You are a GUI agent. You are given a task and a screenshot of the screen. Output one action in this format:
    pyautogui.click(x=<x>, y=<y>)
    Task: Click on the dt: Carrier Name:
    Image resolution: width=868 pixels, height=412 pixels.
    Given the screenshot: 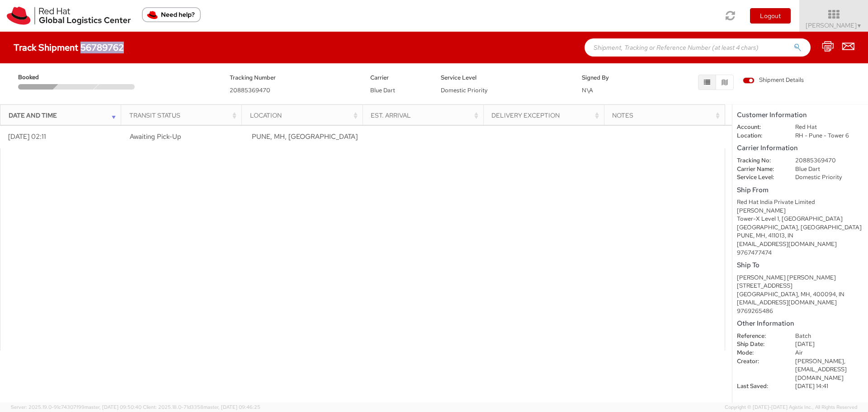 What is the action you would take?
    pyautogui.click(x=760, y=169)
    